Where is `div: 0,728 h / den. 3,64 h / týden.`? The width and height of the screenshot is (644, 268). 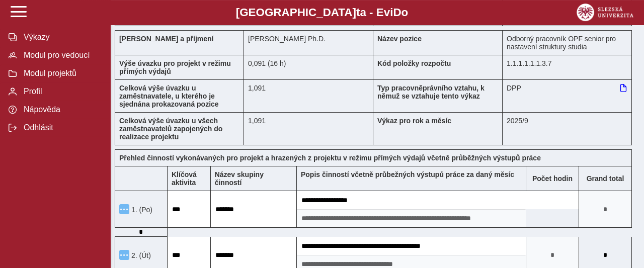
div: 0,728 h / den. 3,64 h / týden. is located at coordinates (308, 67).